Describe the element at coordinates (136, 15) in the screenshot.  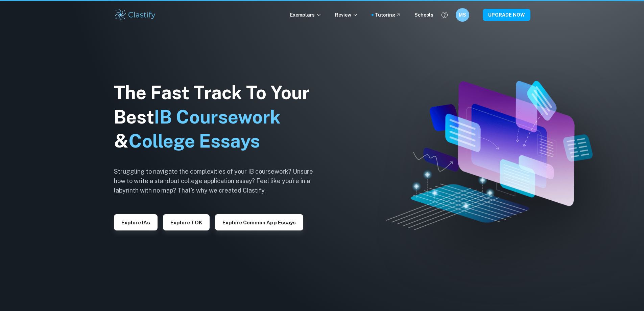
I see `img: Clastify logo` at that location.